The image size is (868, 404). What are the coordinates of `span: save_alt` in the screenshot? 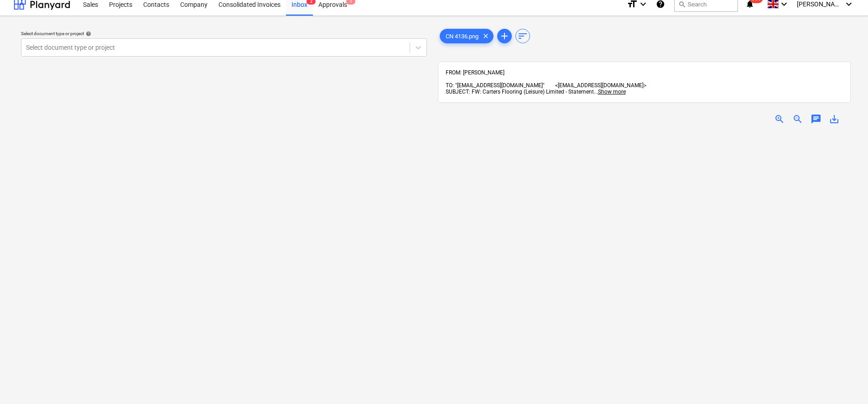 It's located at (835, 119).